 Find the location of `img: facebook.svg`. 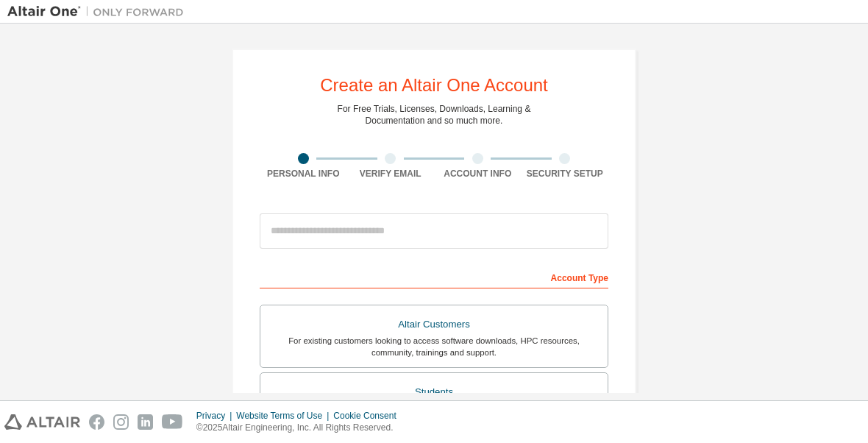

img: facebook.svg is located at coordinates (97, 422).